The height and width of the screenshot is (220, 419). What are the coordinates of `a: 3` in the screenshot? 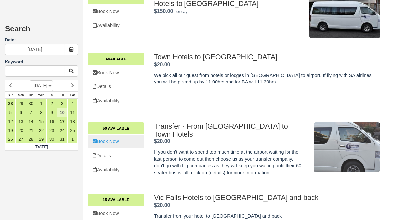 It's located at (62, 103).